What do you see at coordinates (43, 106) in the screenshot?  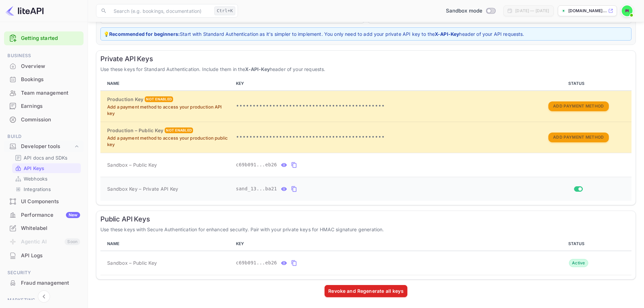 I see `a: Earnings` at bounding box center [43, 106].